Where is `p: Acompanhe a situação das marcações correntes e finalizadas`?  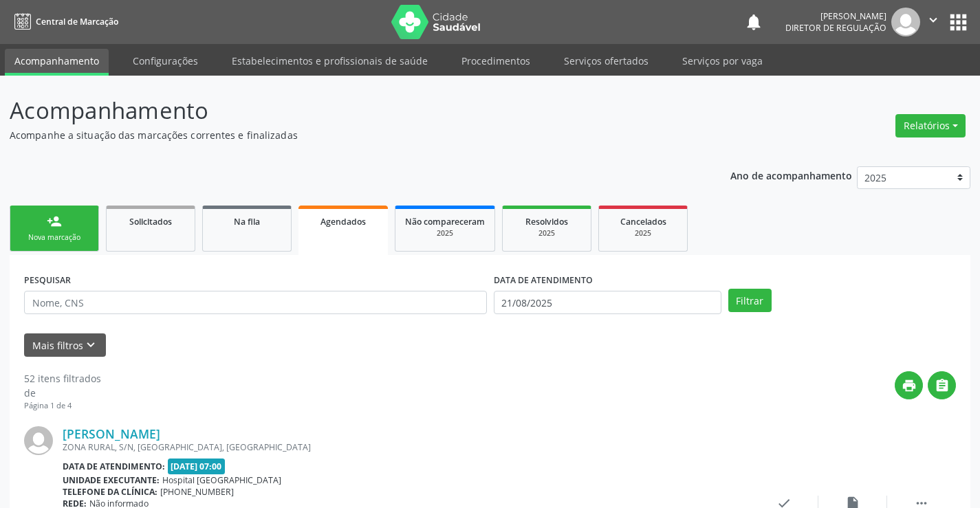
p: Acompanhe a situação das marcações correntes e finalizadas is located at coordinates (346, 135).